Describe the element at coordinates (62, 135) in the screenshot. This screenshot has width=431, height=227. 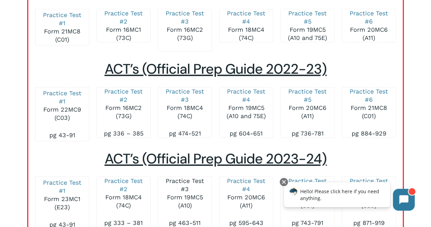
I see `p: pg 43-91` at that location.